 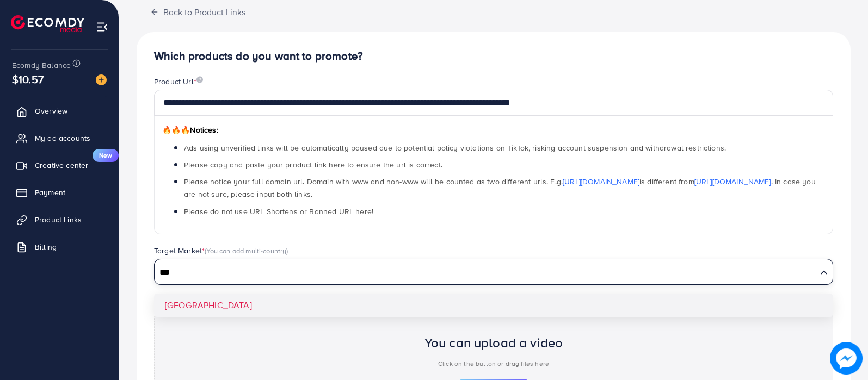 I want to click on a: Product Links, so click(x=59, y=220).